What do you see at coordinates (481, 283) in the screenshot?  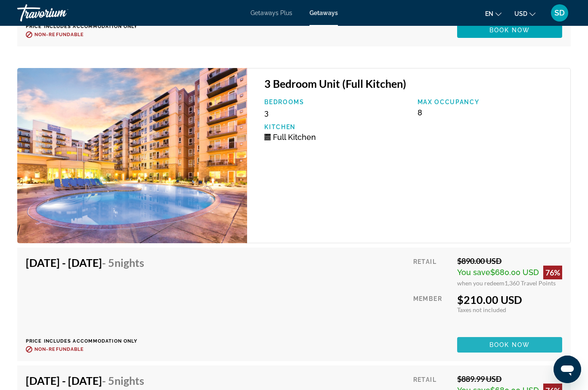 I see `span: when you redeem` at bounding box center [481, 283].